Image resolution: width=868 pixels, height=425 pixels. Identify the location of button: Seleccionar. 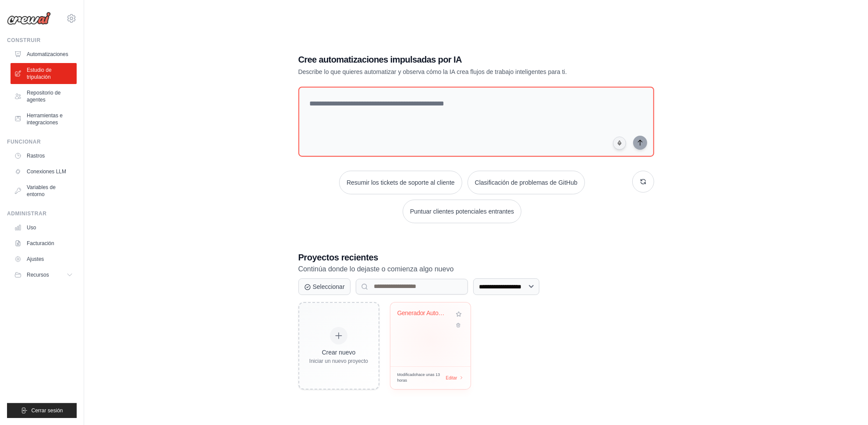
(324, 287).